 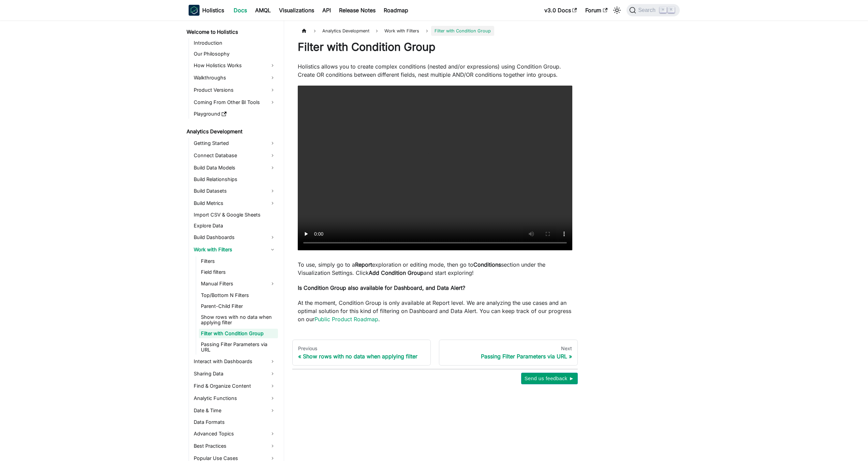 I want to click on p: Holistics allows you to create complex conditions (nested and/or expressions) using Condition Gro..., so click(x=435, y=71).